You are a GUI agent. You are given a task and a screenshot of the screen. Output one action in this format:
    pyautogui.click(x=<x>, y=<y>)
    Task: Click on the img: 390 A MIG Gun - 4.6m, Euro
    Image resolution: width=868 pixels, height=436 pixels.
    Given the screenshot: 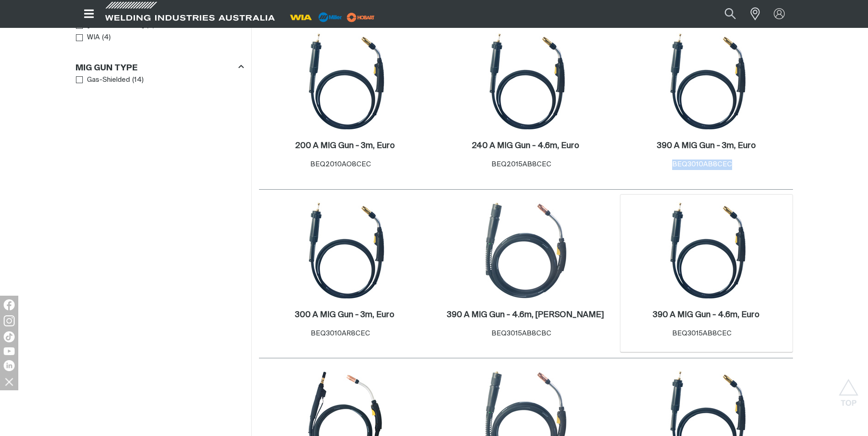 What is the action you would take?
    pyautogui.click(x=706, y=251)
    